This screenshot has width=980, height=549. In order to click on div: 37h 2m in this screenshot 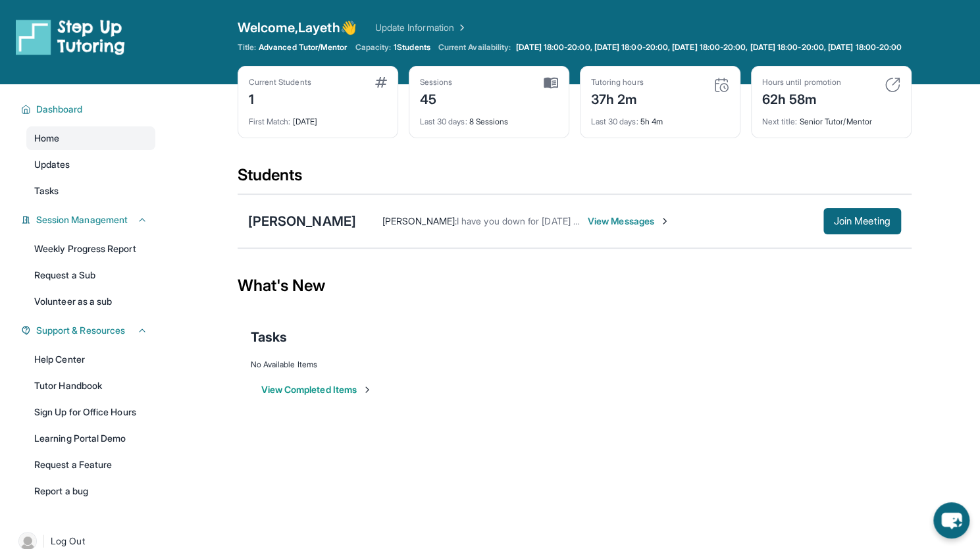, I will do `click(617, 98)`.